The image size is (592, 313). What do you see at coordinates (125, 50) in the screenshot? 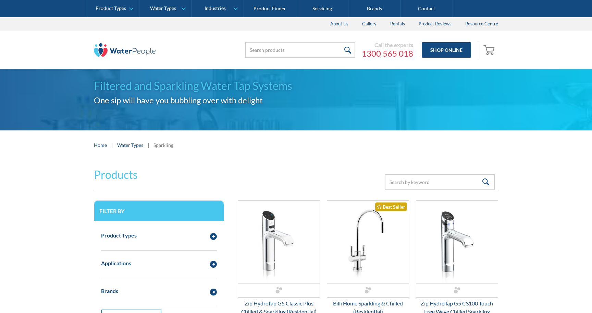
I see `img: The Water People` at bounding box center [125, 50].